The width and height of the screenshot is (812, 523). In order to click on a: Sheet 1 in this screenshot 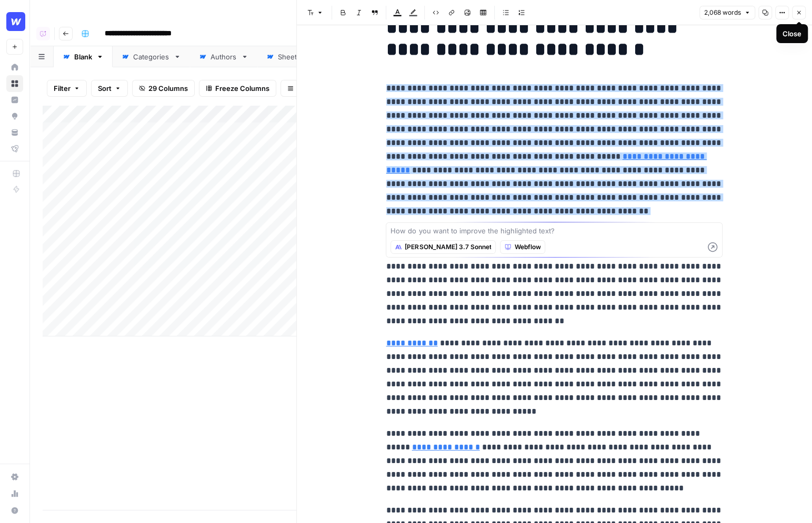, I will do `click(290, 56)`.